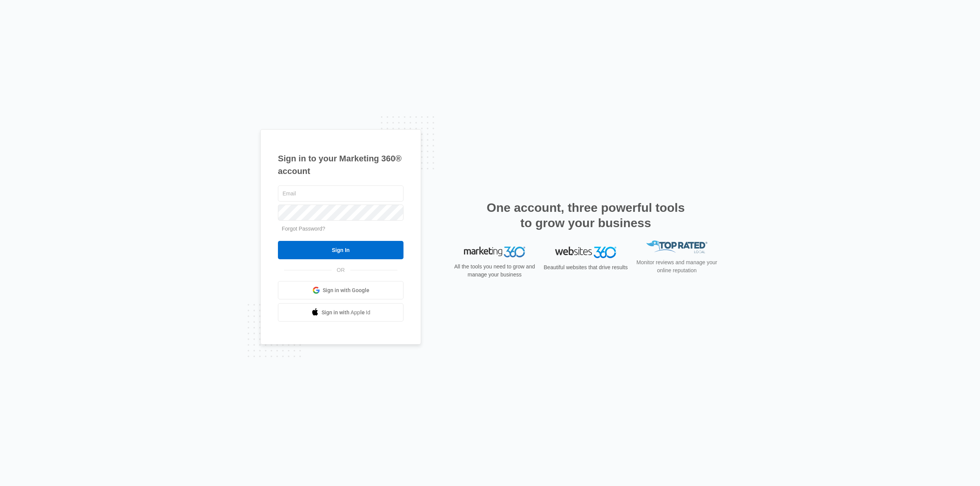 The width and height of the screenshot is (980, 486). I want to click on span: Sign in with Google, so click(346, 290).